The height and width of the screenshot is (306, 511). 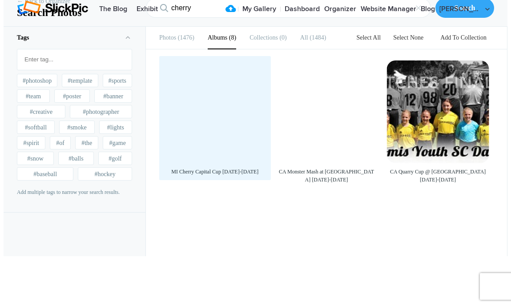 I want to click on span: #team, so click(x=33, y=96).